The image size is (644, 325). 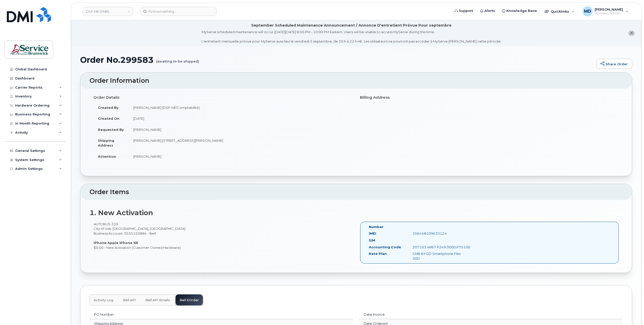 What do you see at coordinates (351, 25) in the screenshot?
I see `div: September Scheduled Maintenance Announcement / Annonce D'entretient Prévue Pour septembre` at bounding box center [351, 25].